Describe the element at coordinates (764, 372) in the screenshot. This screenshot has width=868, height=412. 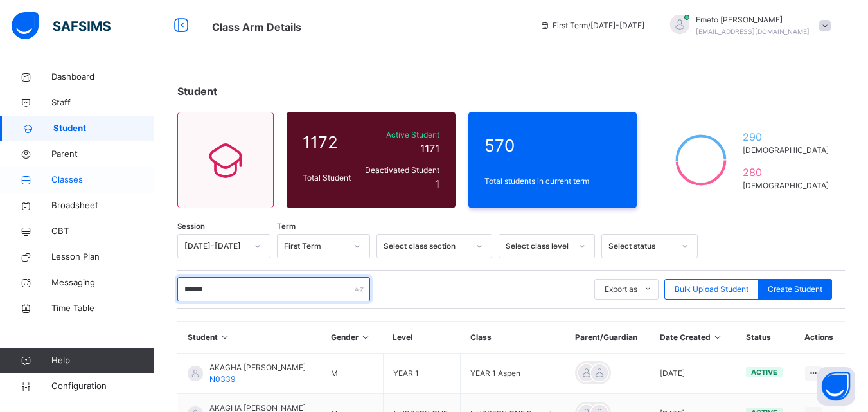
I see `span: active` at that location.